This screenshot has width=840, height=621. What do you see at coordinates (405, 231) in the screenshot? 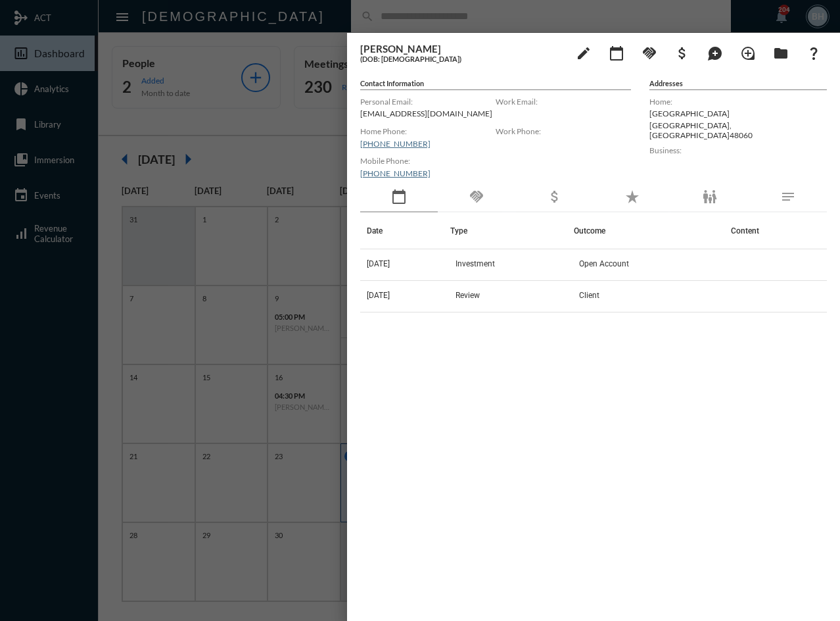
I see `th: Date` at bounding box center [405, 231].